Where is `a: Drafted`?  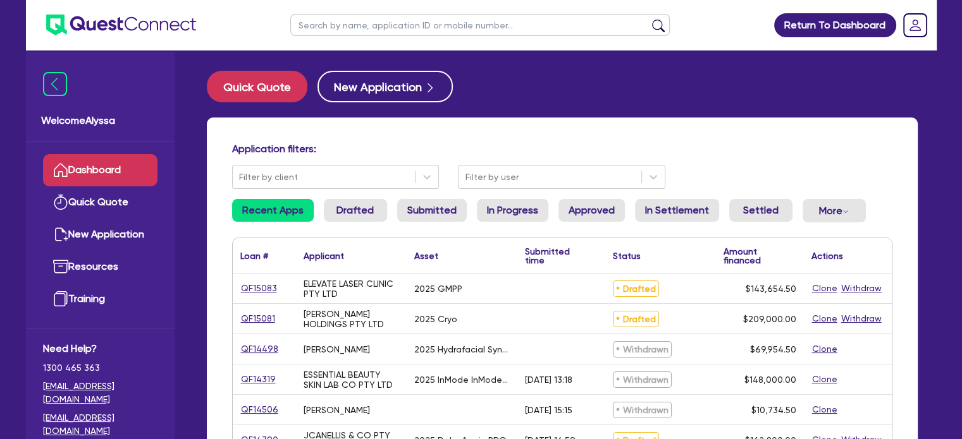 a: Drafted is located at coordinates (355, 211).